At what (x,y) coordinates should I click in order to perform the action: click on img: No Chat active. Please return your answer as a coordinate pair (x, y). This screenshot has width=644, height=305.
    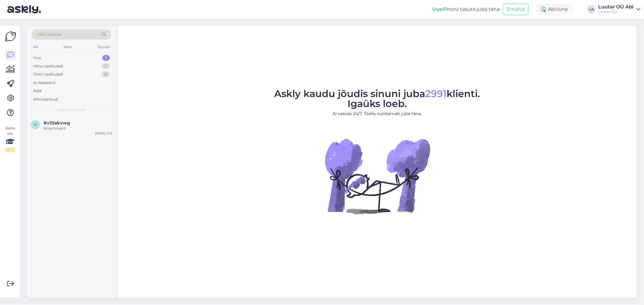
    Looking at the image, I should click on (377, 176).